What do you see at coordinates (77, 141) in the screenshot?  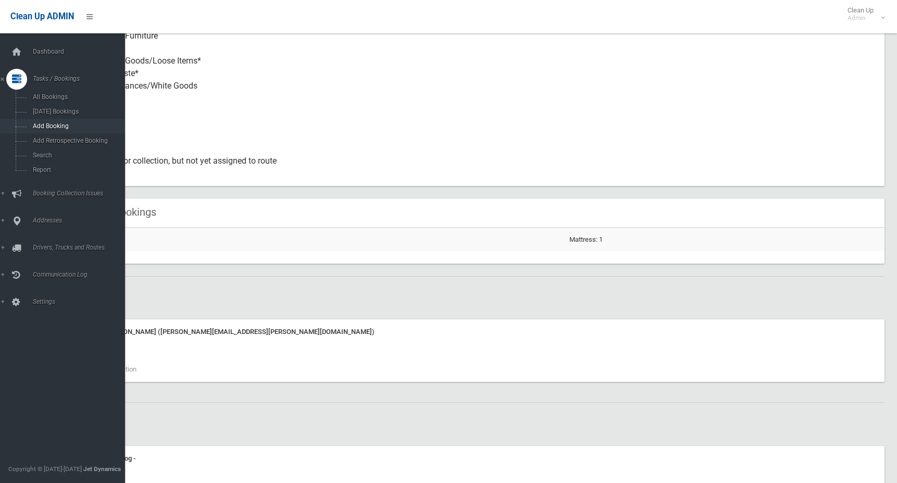 I see `span: Add Retrospective Booking` at bounding box center [77, 141].